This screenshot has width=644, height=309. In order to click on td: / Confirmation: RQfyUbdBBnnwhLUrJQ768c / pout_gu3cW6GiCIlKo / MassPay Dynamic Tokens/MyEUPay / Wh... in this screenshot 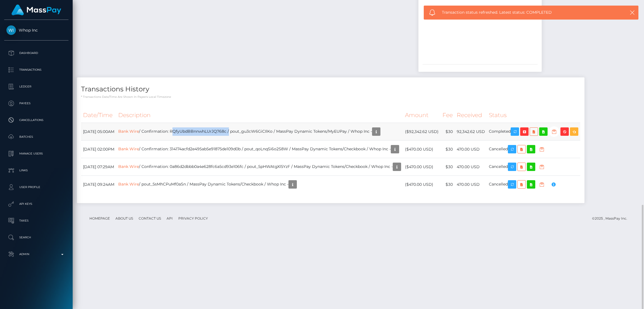, I will do `click(259, 132)`.